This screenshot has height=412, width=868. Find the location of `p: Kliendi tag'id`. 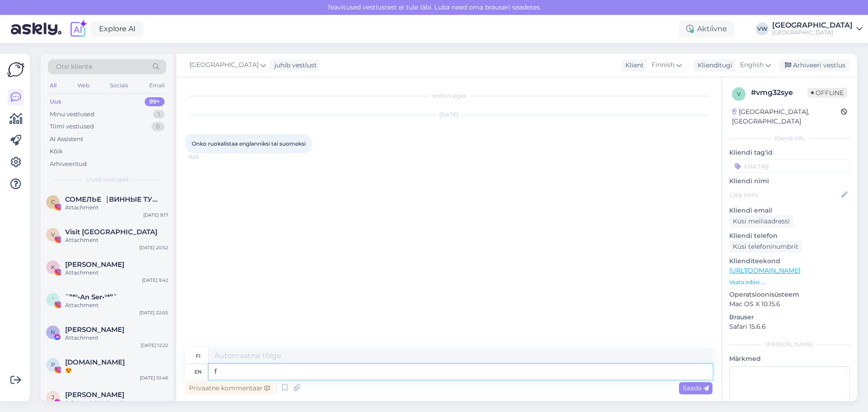

p: Kliendi tag'id is located at coordinates (790, 152).